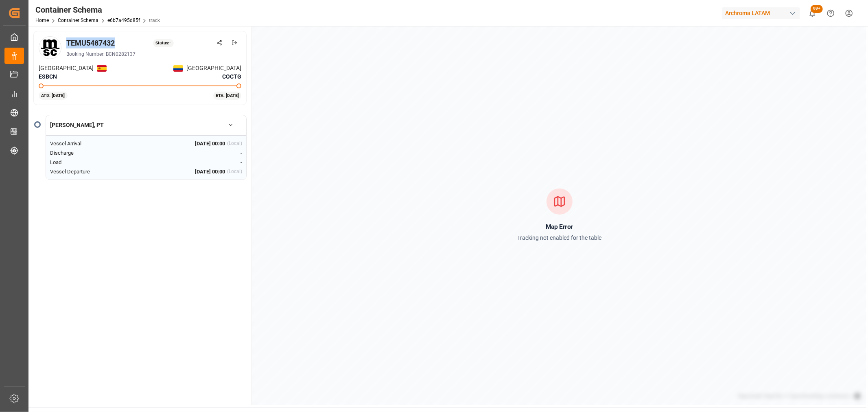 This screenshot has width=868, height=412. What do you see at coordinates (763, 13) in the screenshot?
I see `button: Archroma LATAM` at bounding box center [763, 13].